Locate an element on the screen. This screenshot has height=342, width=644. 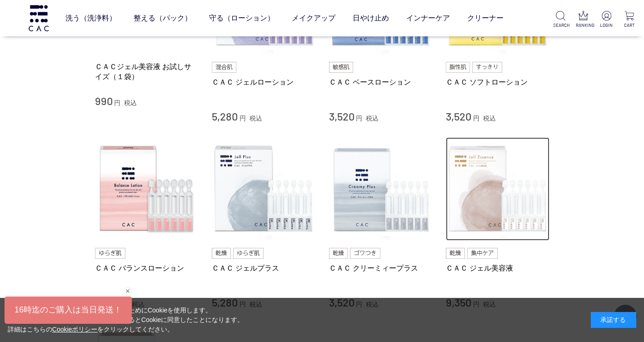
img: 脂性肌 is located at coordinates (458, 67).